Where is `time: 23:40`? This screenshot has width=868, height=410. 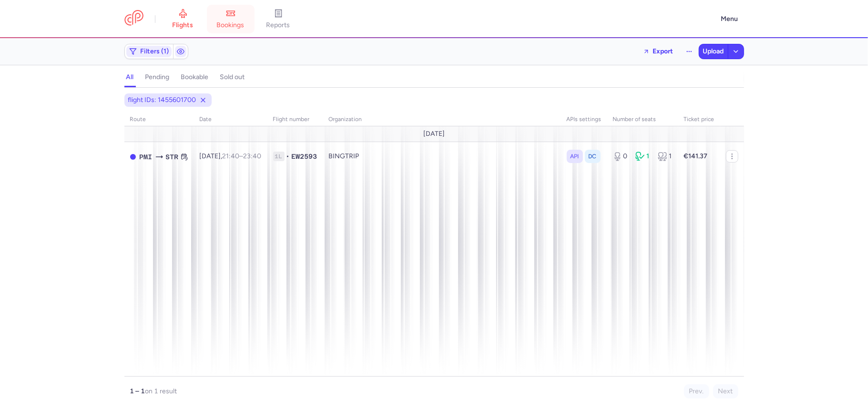
time: 23:40 is located at coordinates (252, 156).